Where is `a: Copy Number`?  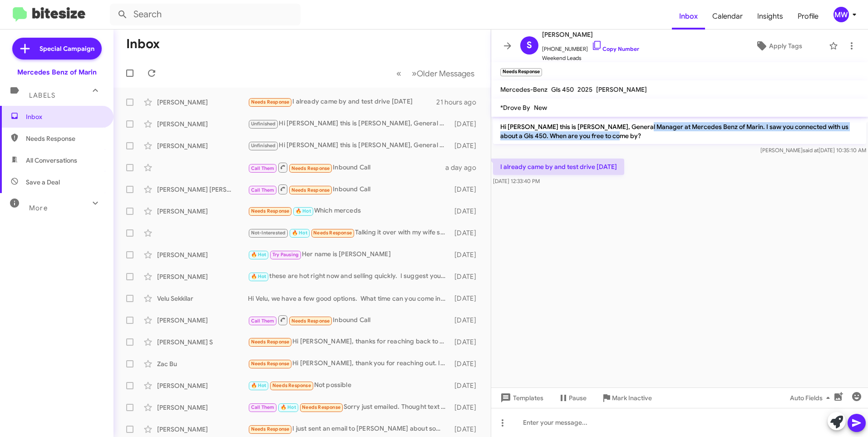
a: Copy Number is located at coordinates (615, 48).